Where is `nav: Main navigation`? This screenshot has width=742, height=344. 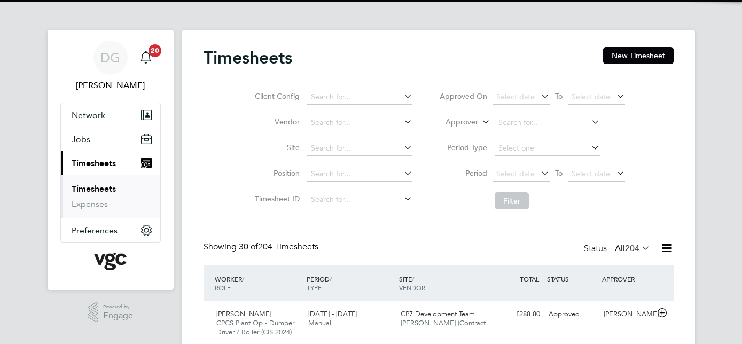
nav: Main navigation is located at coordinates (111, 160).